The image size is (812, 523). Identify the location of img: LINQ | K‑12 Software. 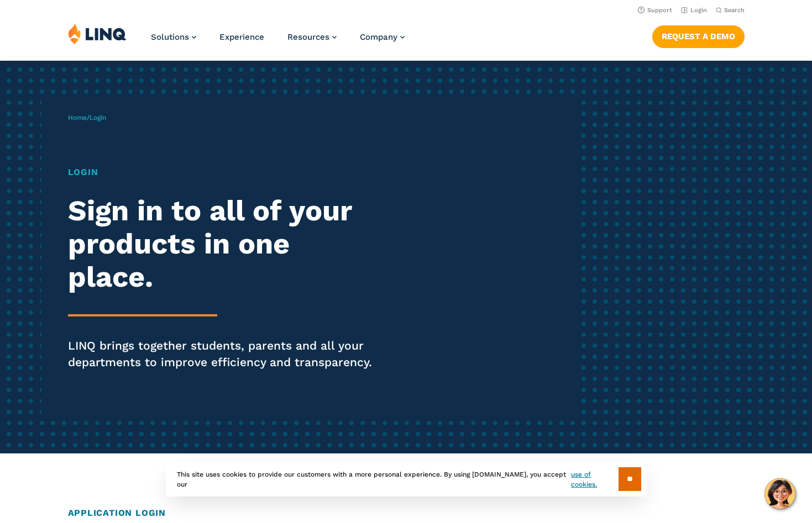
(98, 34).